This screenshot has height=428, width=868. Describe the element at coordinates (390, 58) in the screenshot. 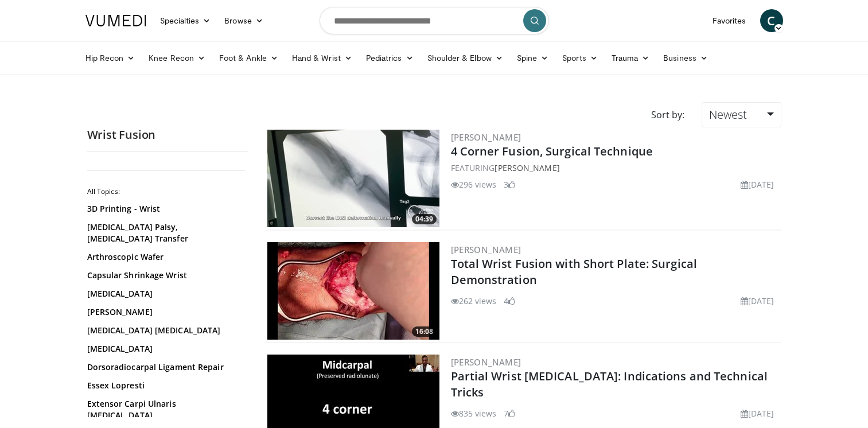

I see `a: Pediatrics` at that location.